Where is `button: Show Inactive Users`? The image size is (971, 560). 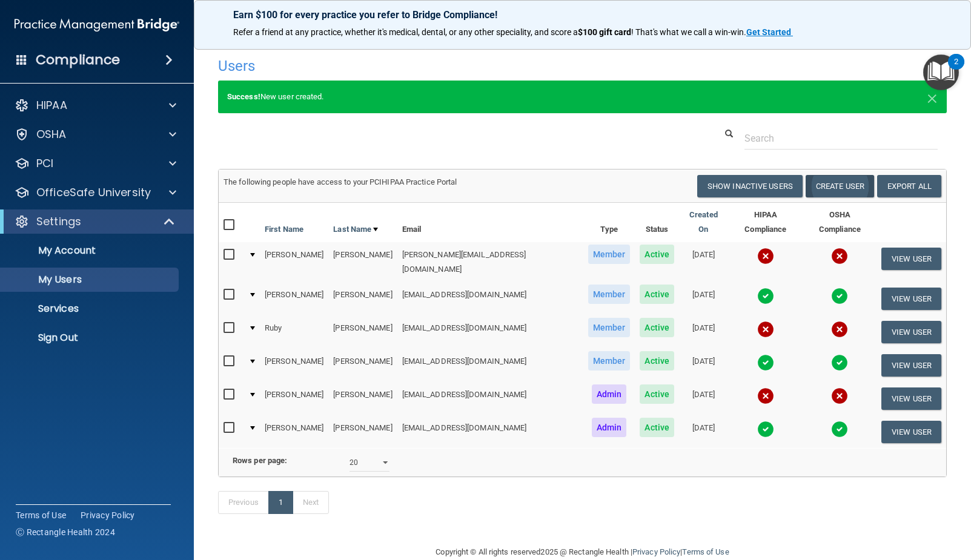
button: Show Inactive Users is located at coordinates (750, 186).